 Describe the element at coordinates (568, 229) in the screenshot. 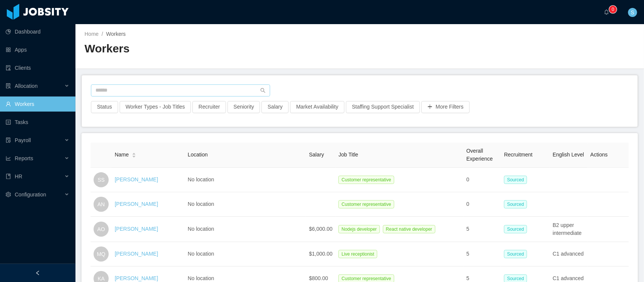

I see `td: B2 upper intermediate` at that location.